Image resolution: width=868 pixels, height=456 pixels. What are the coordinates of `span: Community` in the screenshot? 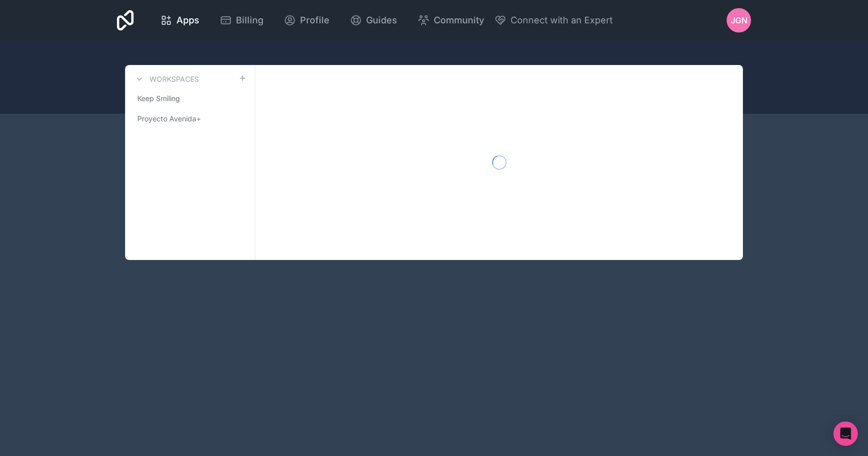 It's located at (458, 20).